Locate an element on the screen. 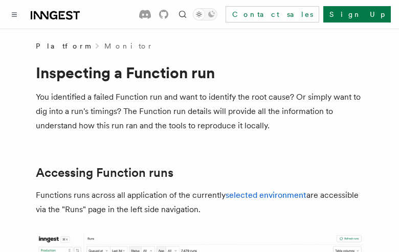 The width and height of the screenshot is (399, 252). a: Monitor is located at coordinates (128, 46).